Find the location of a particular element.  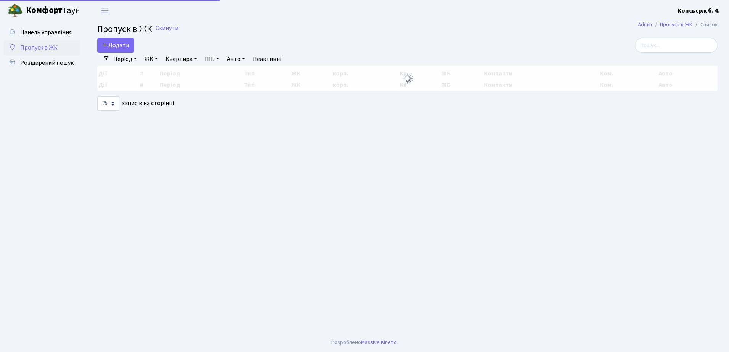

nav: breadcrumb is located at coordinates (677, 25).